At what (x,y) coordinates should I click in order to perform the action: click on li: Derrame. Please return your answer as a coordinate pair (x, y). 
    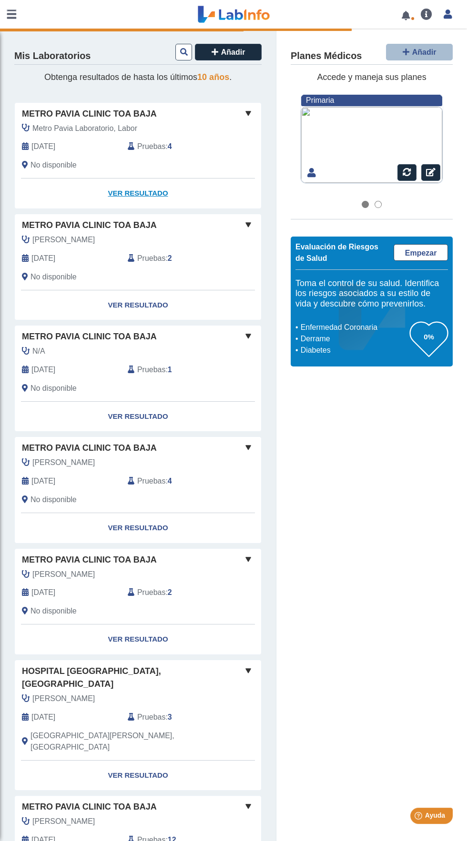
    Looking at the image, I should click on (353, 339).